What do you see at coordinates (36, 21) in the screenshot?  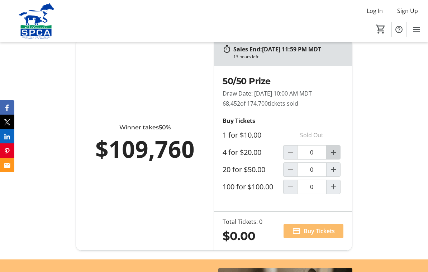 I see `img: Alberta SPCA's Logo` at bounding box center [36, 21].